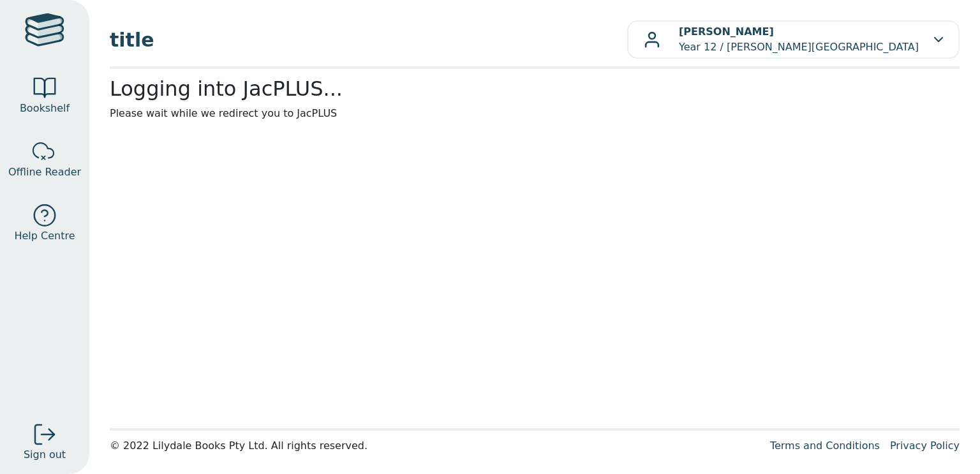  Describe the element at coordinates (434, 445) in the screenshot. I see `div: © 2022 Lilydale Books Pty Ltd. All rights reserved.` at that location.